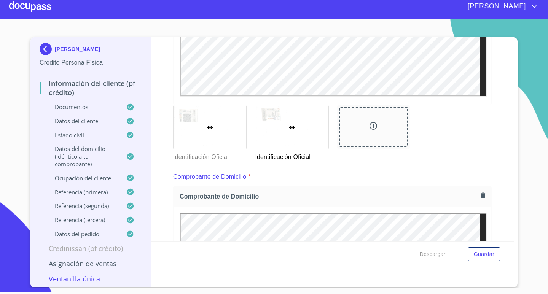 This screenshot has height=294, width=548. Describe the element at coordinates (83, 234) in the screenshot. I see `p: Datos del pedido` at that location.